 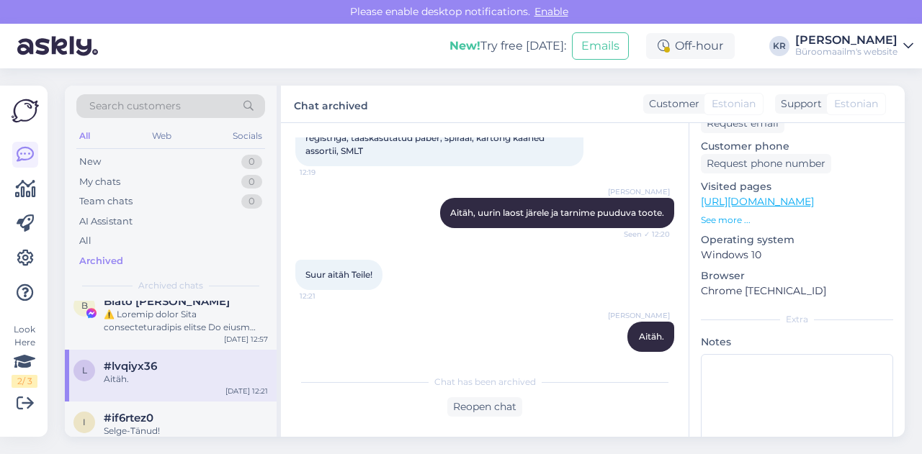 What do you see at coordinates (135, 106) in the screenshot?
I see `span: Search customers` at bounding box center [135, 106].